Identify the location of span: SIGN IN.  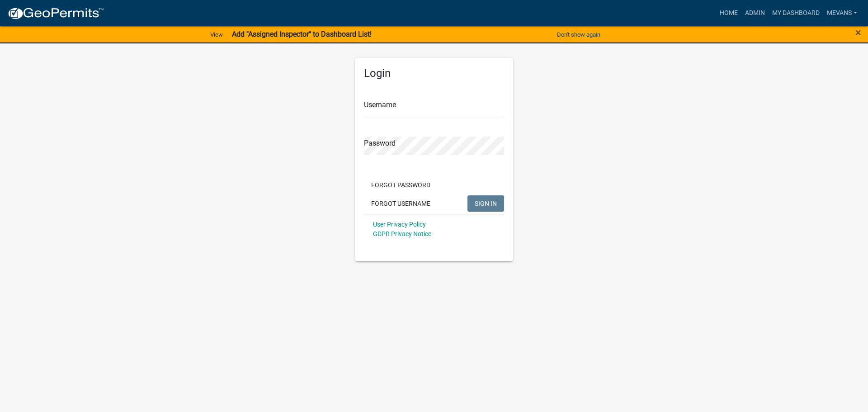
(486, 203).